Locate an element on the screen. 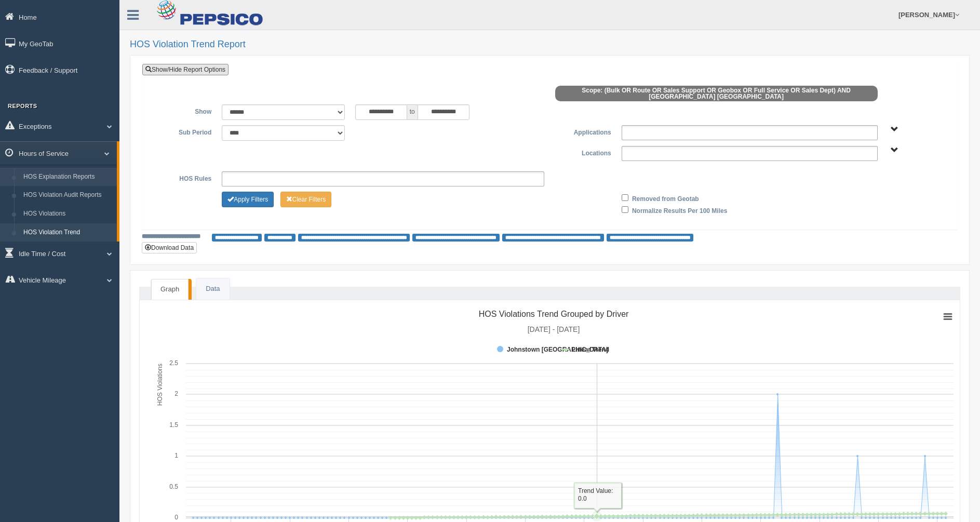  a: HOS Violation Audit Reports is located at coordinates (67, 195).